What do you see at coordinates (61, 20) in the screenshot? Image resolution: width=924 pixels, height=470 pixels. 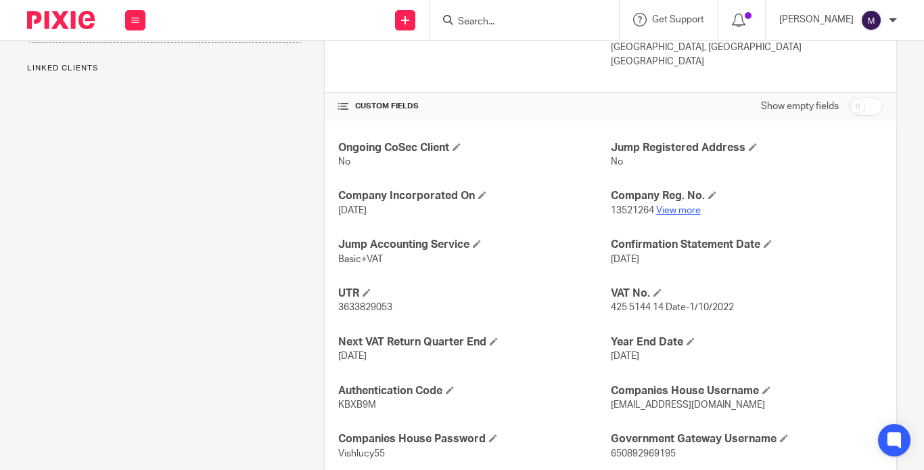 I see `img: Pixie` at bounding box center [61, 20].